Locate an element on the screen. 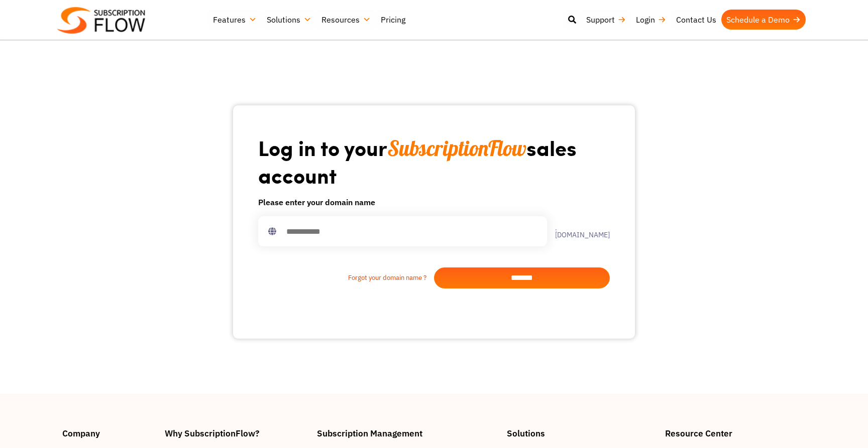 This screenshot has width=868, height=448. img: Subscriptionflow is located at coordinates (101, 20).